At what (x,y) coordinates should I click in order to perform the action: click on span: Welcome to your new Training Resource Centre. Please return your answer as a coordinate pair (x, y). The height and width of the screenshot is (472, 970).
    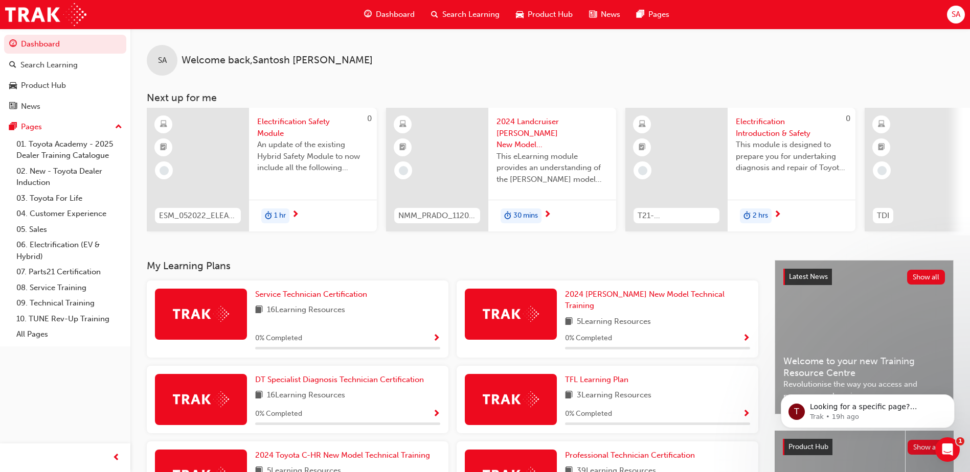
    Looking at the image, I should click on (864, 367).